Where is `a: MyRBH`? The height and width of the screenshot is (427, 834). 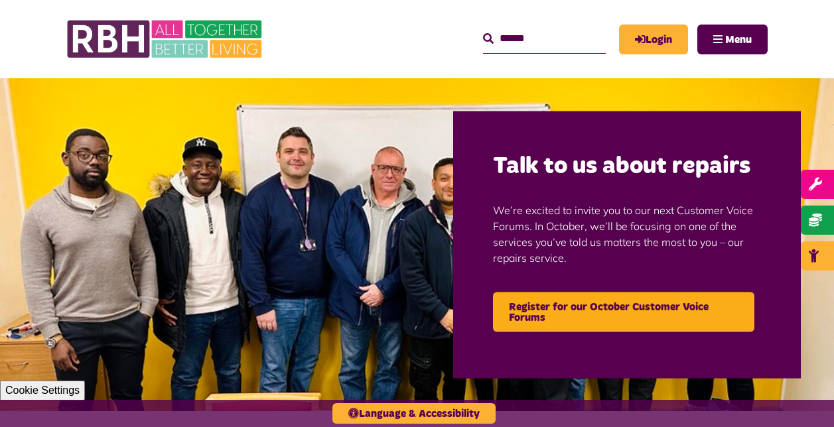 a: MyRBH is located at coordinates (654, 39).